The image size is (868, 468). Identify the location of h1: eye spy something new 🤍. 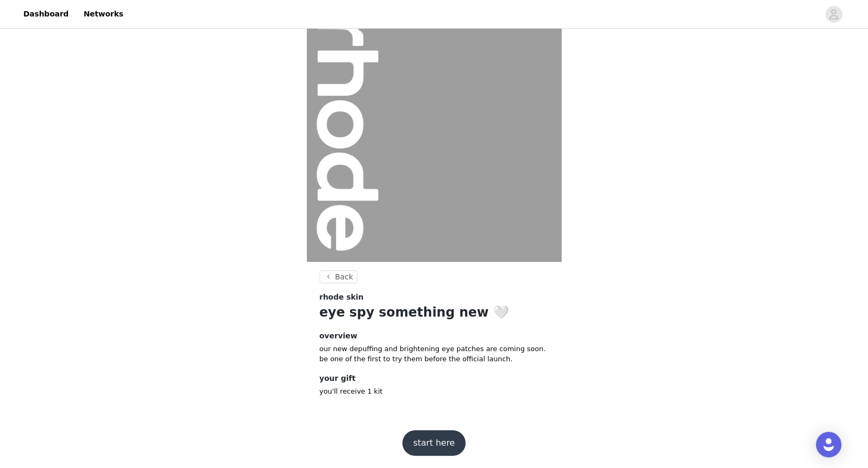
(434, 313).